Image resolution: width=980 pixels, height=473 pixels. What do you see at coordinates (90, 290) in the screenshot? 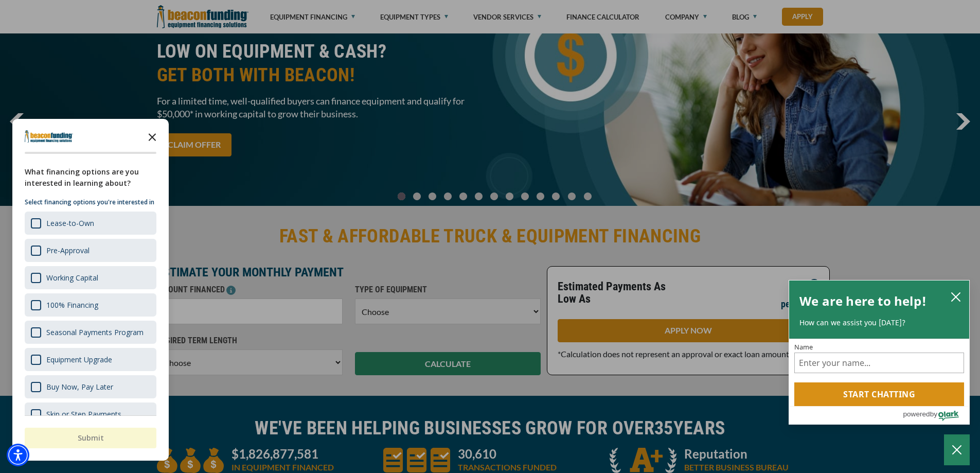
I see `div: Survey` at bounding box center [90, 290].